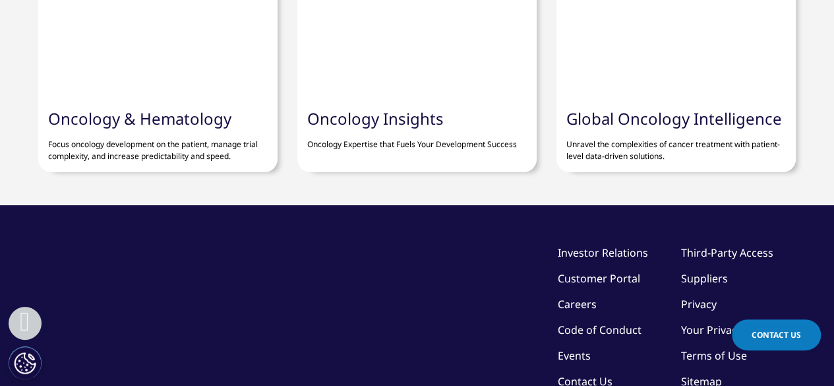 This screenshot has height=386, width=834. I want to click on a: Suppliers, so click(704, 278).